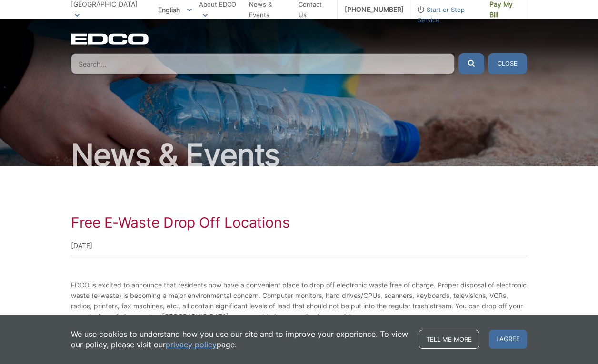  I want to click on p: We use cookies to understand how you use our site and to improve your experience. To view our pol..., so click(240, 339).